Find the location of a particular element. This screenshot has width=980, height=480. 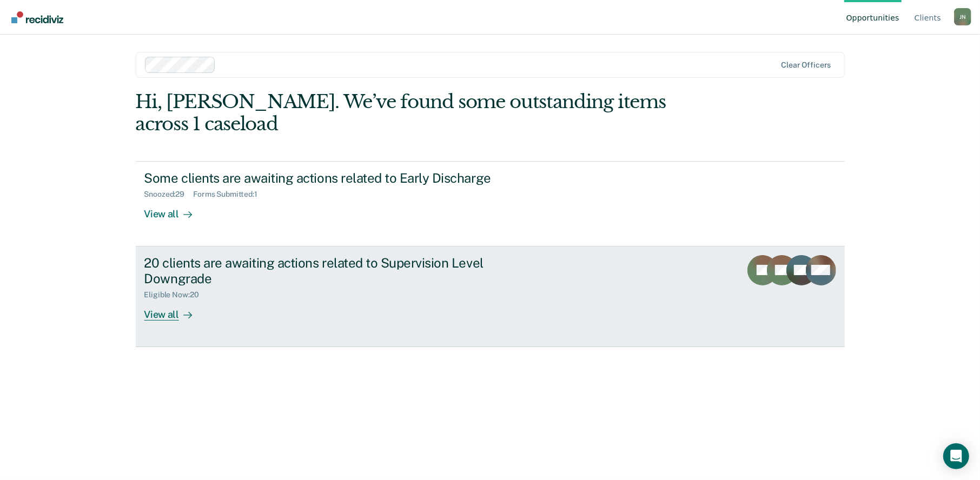

div: Open Intercom Messenger is located at coordinates (956, 456).